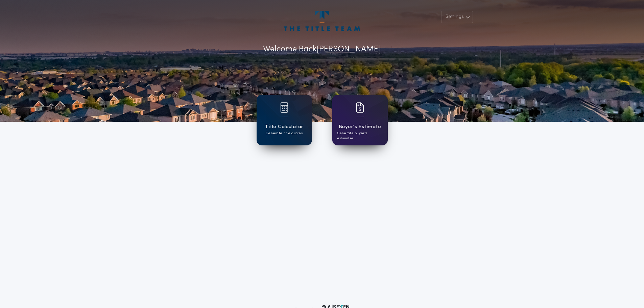  Describe the element at coordinates (322, 21) in the screenshot. I see `img: account-logo` at that location.